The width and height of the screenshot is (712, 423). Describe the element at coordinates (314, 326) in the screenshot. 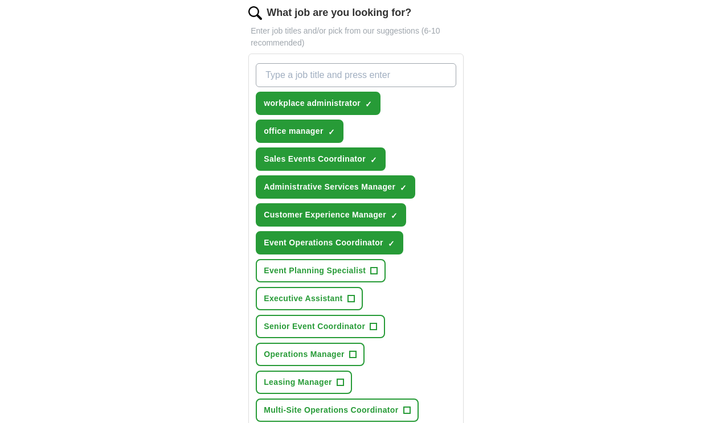

I see `span: Senior Event Coordinator` at that location.